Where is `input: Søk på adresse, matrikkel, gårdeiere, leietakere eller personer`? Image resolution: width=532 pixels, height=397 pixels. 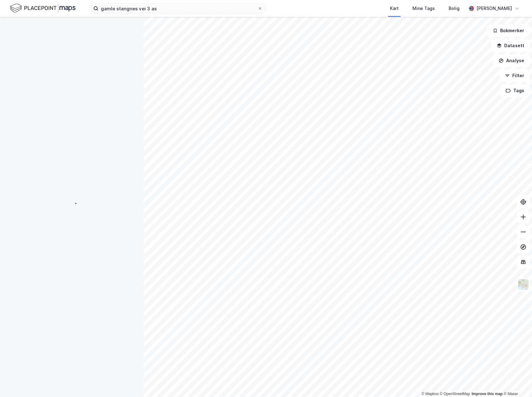
input: Søk på adresse, matrikkel, gårdeiere, leietakere eller personer is located at coordinates (178, 8).